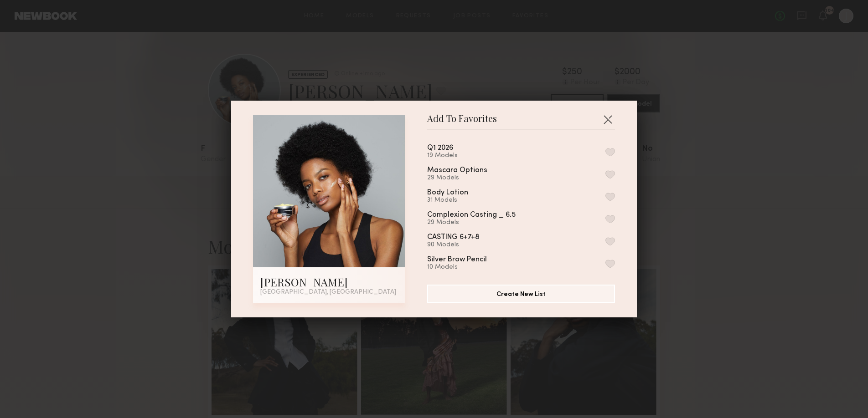 The height and width of the screenshot is (418, 868). Describe the element at coordinates (471, 215) in the screenshot. I see `div: Complexion Casting _ 6.5` at that location.